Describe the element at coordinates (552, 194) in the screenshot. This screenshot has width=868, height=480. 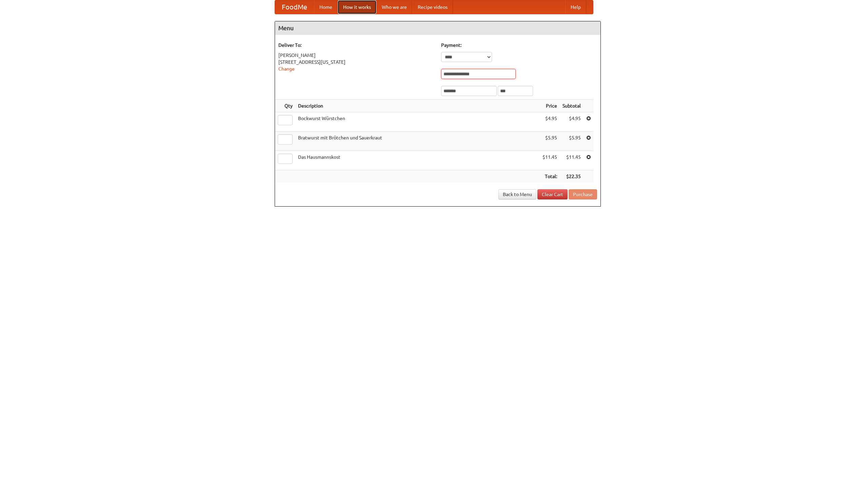
I see `a: Clear Cart` at that location.